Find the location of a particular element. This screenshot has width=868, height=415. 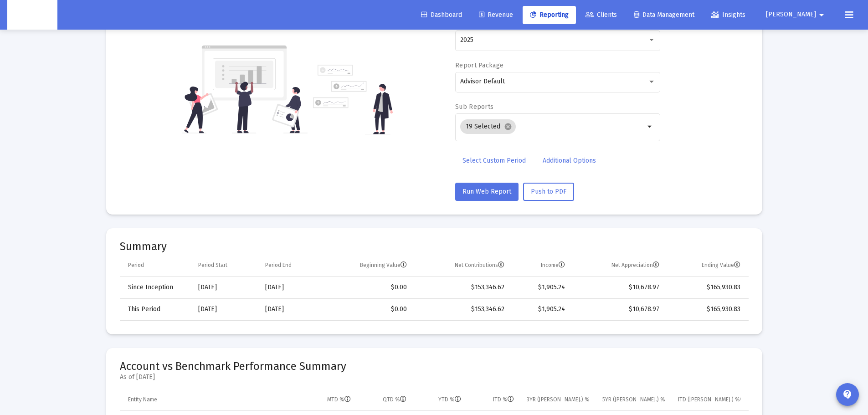

span: Data Management is located at coordinates (664, 14).